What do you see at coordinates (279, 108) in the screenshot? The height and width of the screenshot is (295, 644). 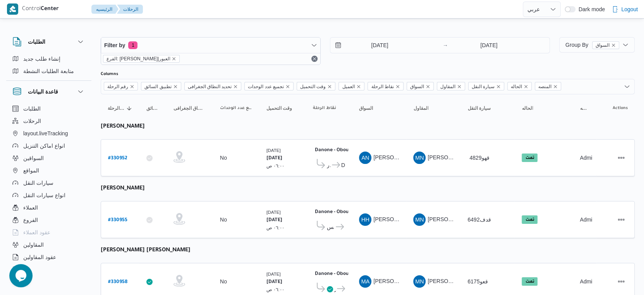 I see `span: وقت التحميل` at bounding box center [279, 108].